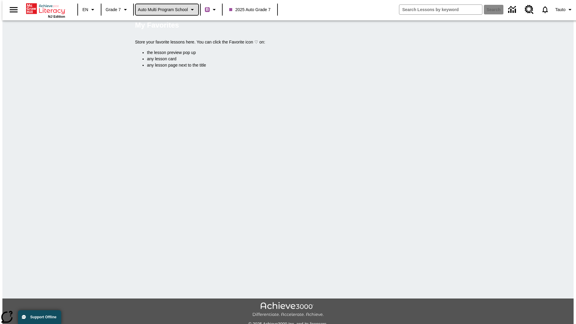  Describe the element at coordinates (294, 59) in the screenshot. I see `li: any lesson card` at that location.